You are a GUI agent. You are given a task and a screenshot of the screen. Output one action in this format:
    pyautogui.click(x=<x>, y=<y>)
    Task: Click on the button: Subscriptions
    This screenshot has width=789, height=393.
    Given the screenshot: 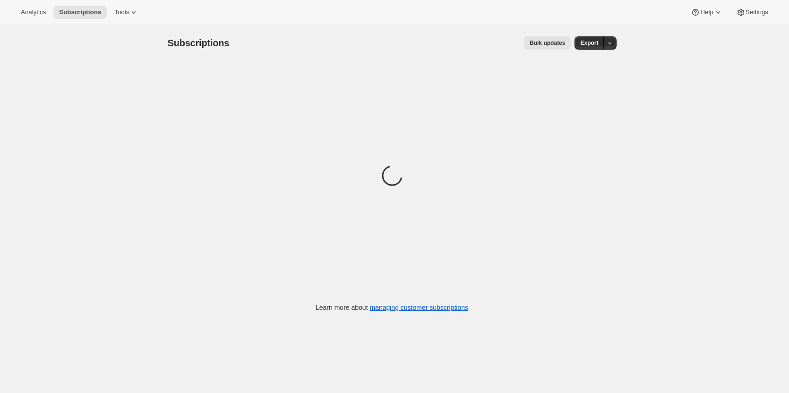 What is the action you would take?
    pyautogui.click(x=80, y=12)
    